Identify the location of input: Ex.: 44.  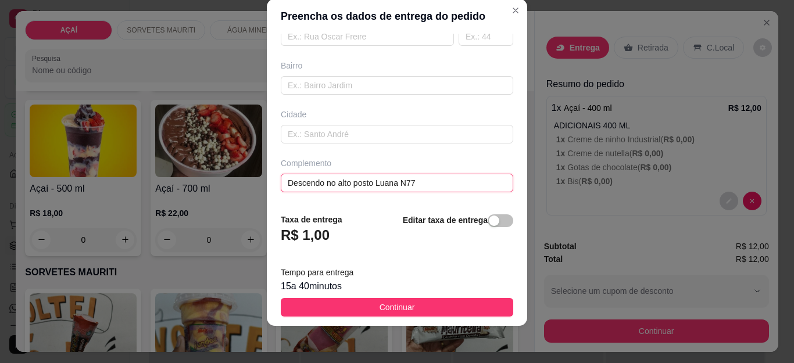
(486, 37).